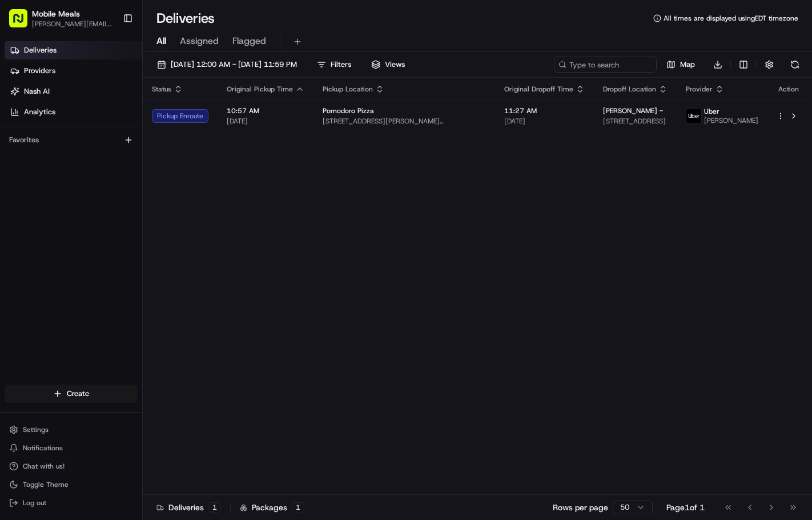  What do you see at coordinates (43, 448) in the screenshot?
I see `span: Notifications` at bounding box center [43, 448].